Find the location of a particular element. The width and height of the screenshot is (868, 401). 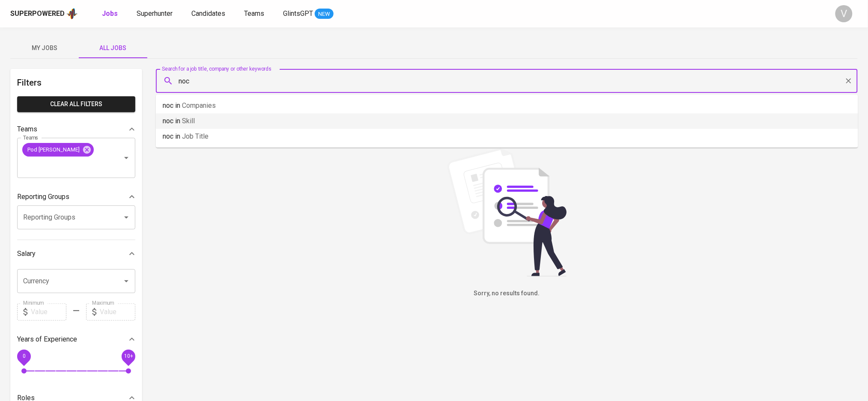

img: file_searching.svg is located at coordinates (507, 212).